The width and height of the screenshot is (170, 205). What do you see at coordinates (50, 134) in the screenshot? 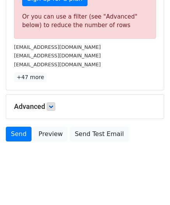
I see `a: Preview` at bounding box center [50, 134].